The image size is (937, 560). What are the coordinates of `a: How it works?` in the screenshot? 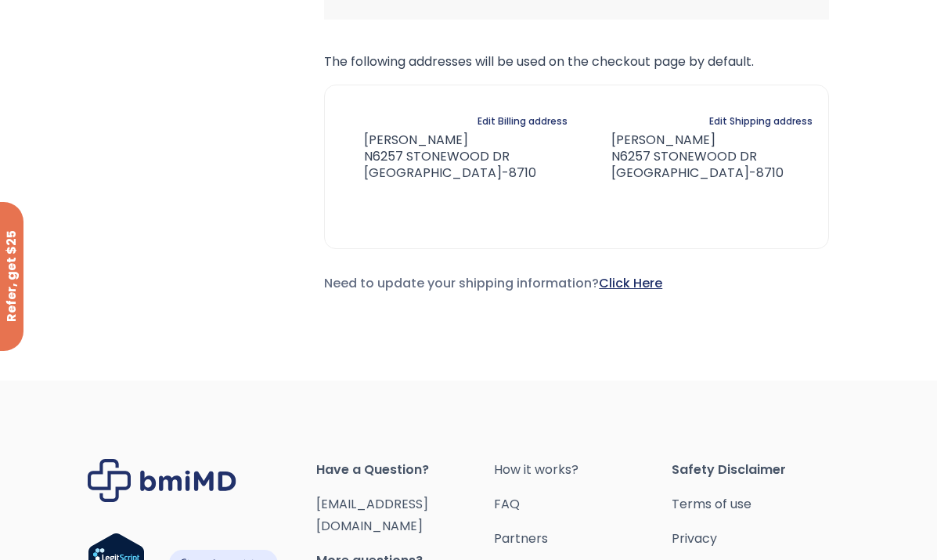 It's located at (582, 470).